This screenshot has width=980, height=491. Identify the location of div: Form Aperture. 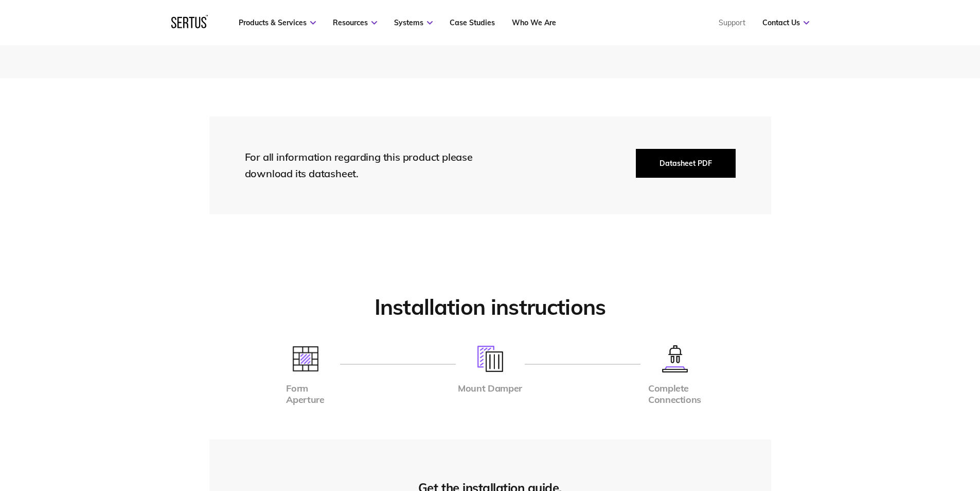
(305, 394).